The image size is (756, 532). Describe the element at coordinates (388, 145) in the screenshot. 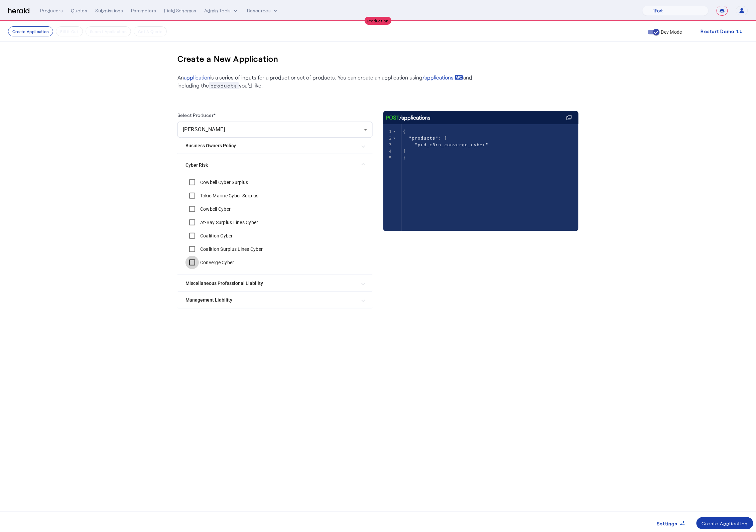

I see `div: 3` at that location.